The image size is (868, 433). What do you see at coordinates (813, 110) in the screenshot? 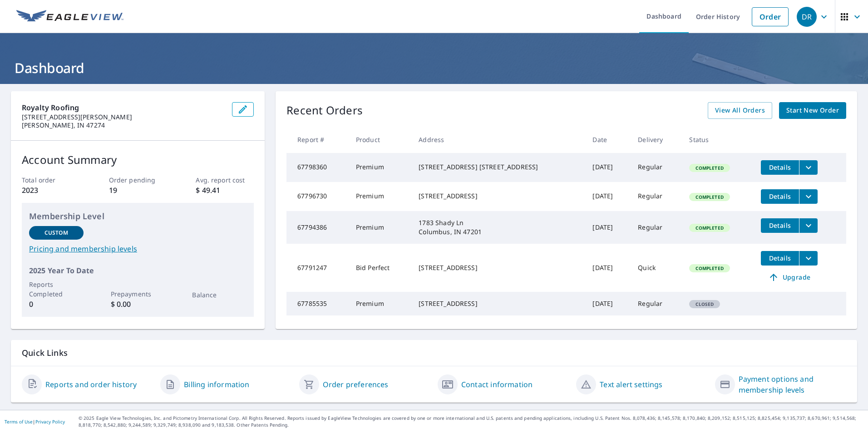
I see `a: Start New Order` at bounding box center [813, 110].